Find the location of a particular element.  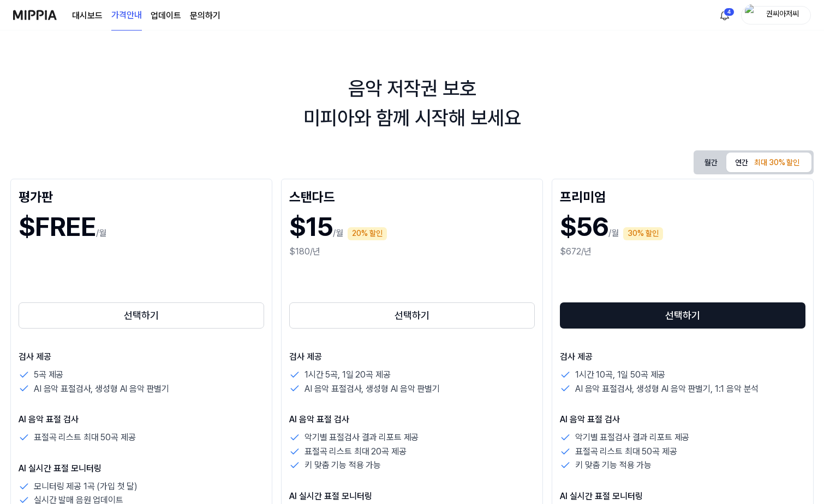

div: 프리미엄 is located at coordinates (683, 196).